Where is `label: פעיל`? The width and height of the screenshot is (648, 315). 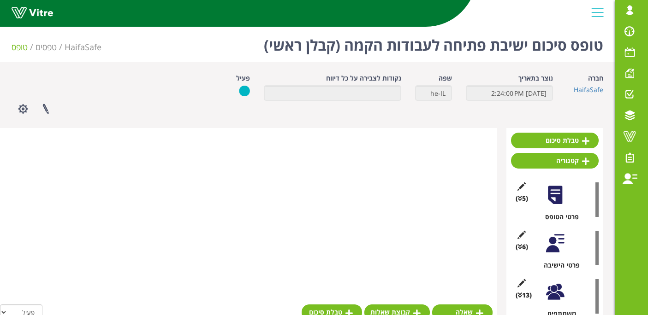 label: פעיל is located at coordinates (243, 78).